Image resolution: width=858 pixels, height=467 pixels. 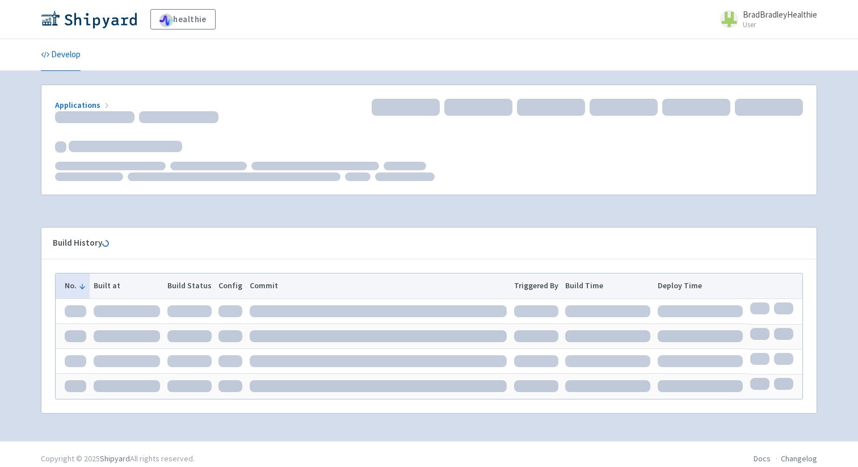 What do you see at coordinates (379, 286) in the screenshot?
I see `th: Commit` at bounding box center [379, 286].